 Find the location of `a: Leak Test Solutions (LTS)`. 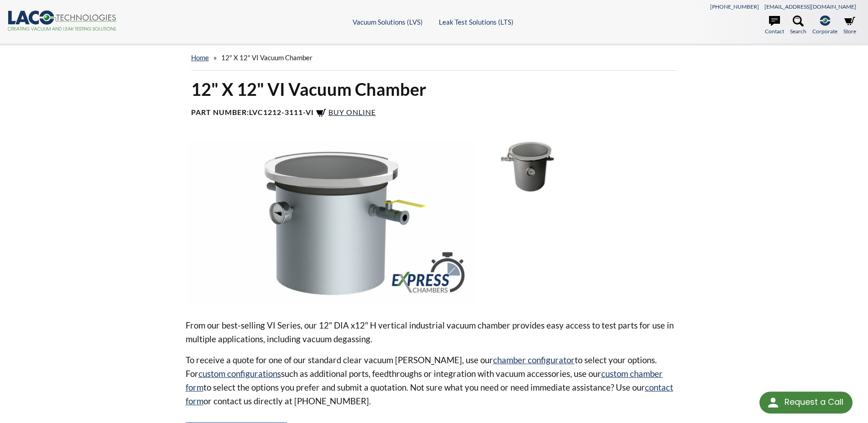

a: Leak Test Solutions (LTS) is located at coordinates (477, 22).